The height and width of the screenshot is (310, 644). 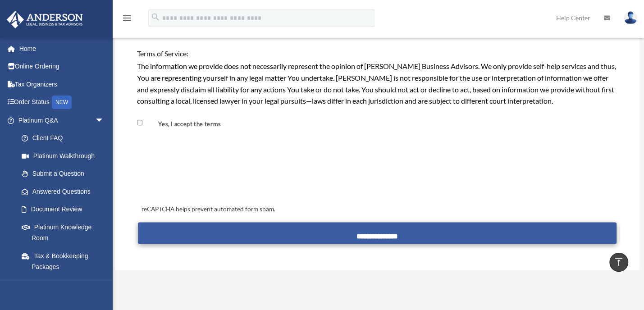 What do you see at coordinates (65, 139) in the screenshot?
I see `a: Client FAQ` at bounding box center [65, 139].